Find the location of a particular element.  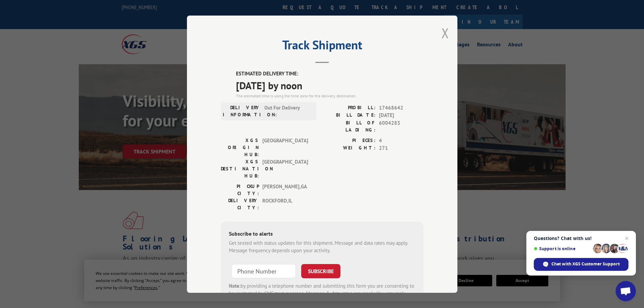

span: Support is online is located at coordinates (562, 249).